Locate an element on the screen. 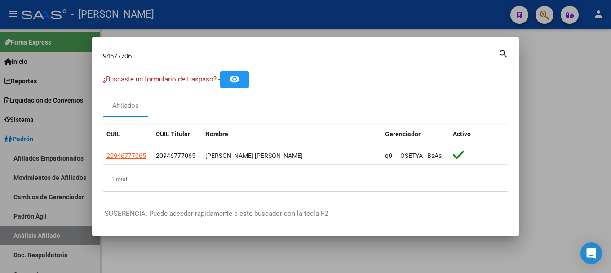 The width and height of the screenshot is (611, 273). datatable-header-cell: CUIL Titular is located at coordinates (177, 134).